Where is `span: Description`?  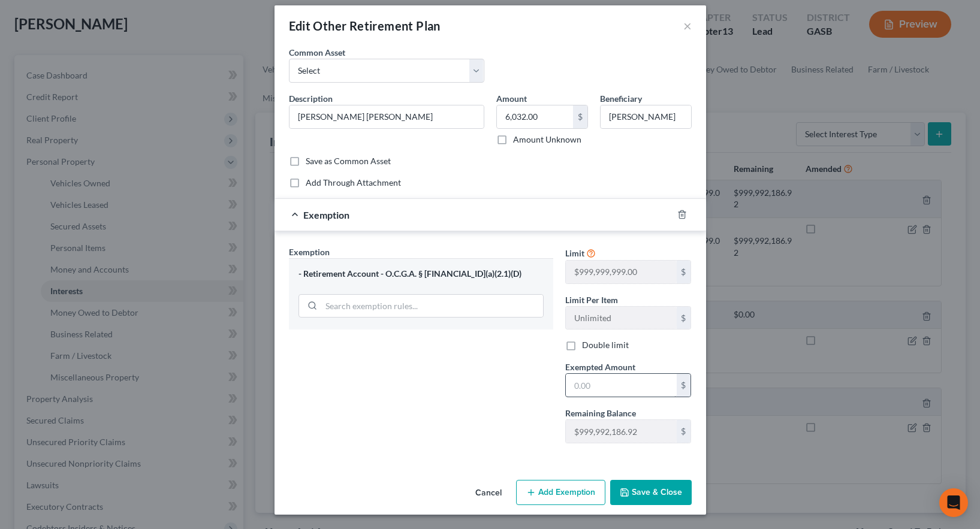
span: Description is located at coordinates (310, 98).